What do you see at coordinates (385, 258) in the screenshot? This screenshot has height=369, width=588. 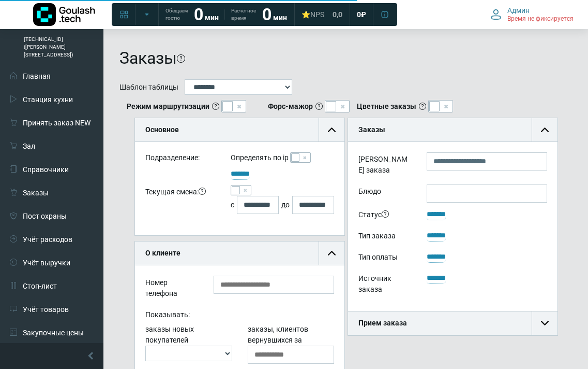 I see `div: Тип оплаты` at bounding box center [385, 258].